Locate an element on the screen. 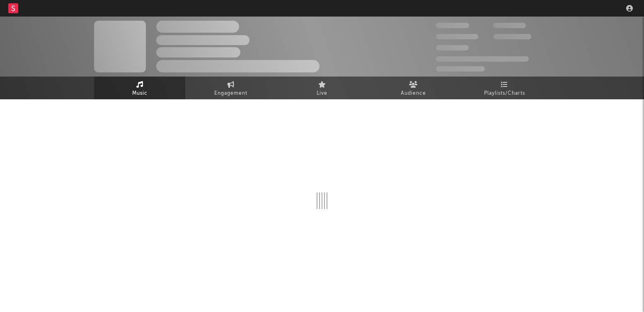  a: Live is located at coordinates (322, 88).